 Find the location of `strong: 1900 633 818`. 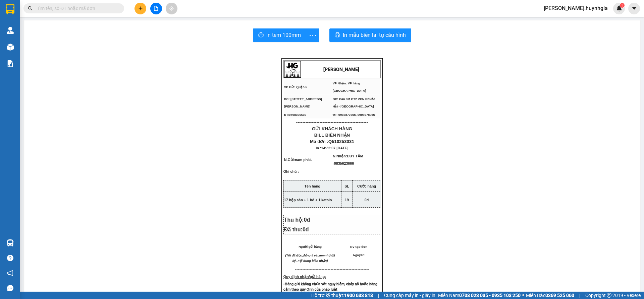

strong: 1900 633 818 is located at coordinates (359, 296).